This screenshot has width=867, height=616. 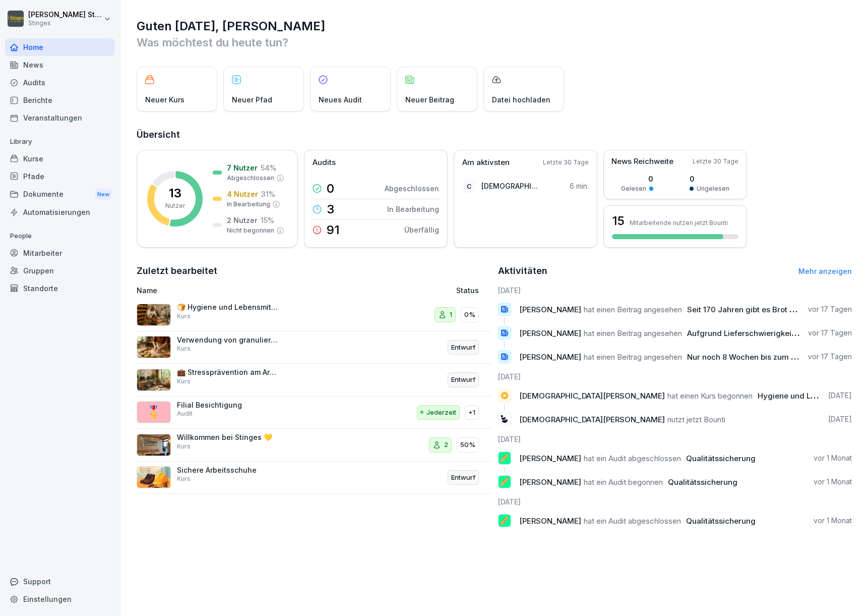 I want to click on p: Neuer Pfad, so click(x=252, y=99).